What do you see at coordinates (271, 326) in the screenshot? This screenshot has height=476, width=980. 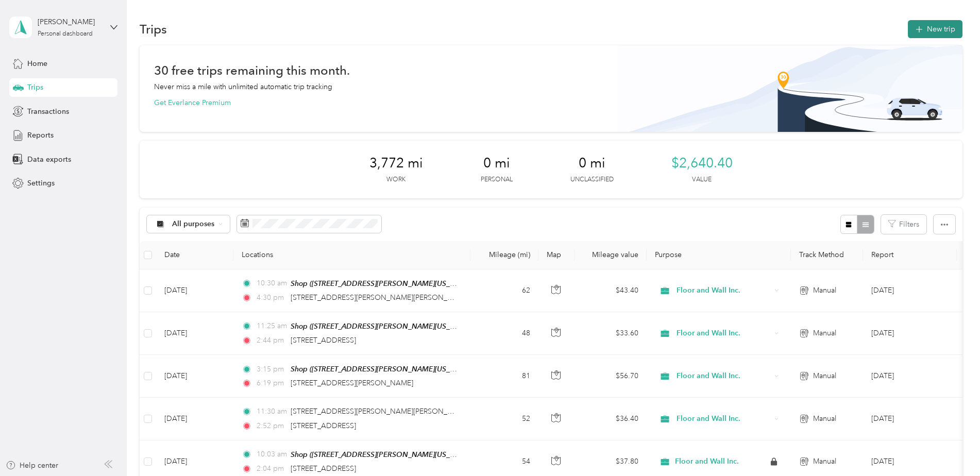 I see `span: 11:25 am` at bounding box center [271, 326].